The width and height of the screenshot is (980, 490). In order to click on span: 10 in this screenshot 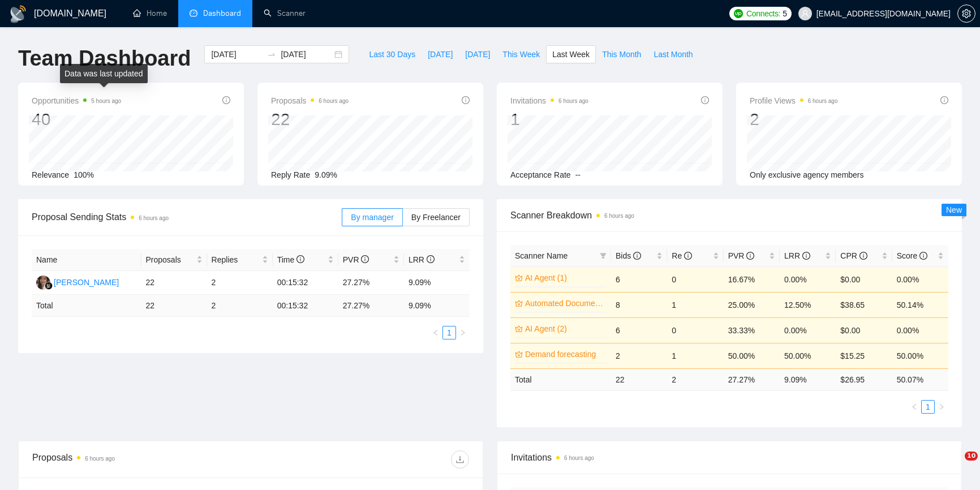, I will do `click(971, 456)`.